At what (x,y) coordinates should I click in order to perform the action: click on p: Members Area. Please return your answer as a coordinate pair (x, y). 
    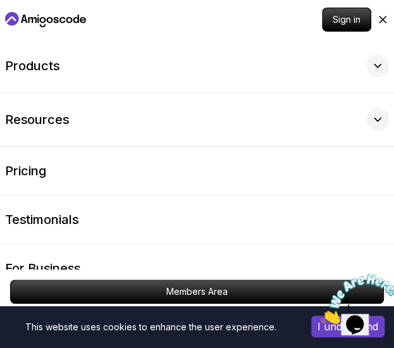
    Looking at the image, I should click on (197, 292).